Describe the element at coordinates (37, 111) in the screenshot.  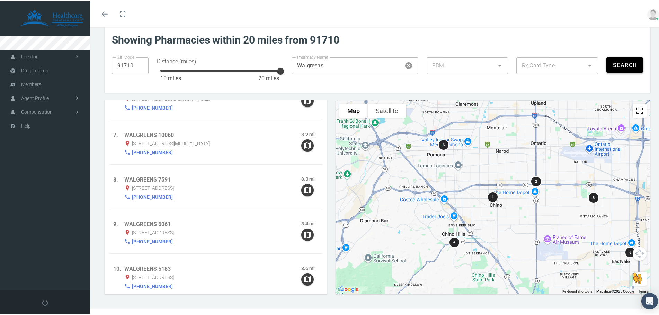
I see `span: Compensation` at that location.